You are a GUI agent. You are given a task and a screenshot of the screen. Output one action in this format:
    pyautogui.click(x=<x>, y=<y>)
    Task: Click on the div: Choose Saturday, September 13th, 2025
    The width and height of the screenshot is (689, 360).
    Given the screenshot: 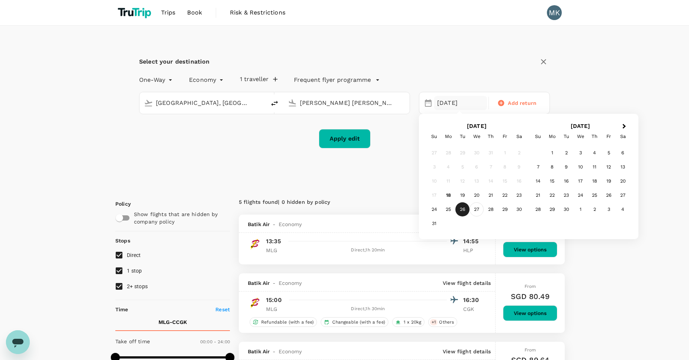 What is the action you would take?
    pyautogui.click(x=623, y=167)
    